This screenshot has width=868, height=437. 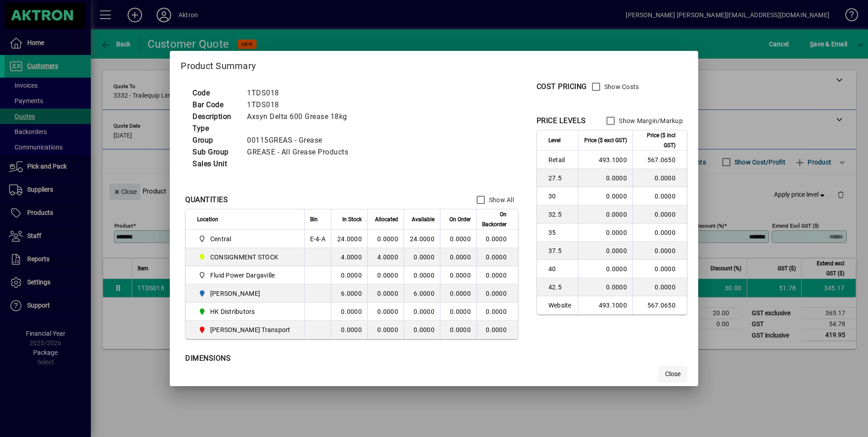 What do you see at coordinates (554, 140) in the screenshot?
I see `span: Level` at bounding box center [554, 140].